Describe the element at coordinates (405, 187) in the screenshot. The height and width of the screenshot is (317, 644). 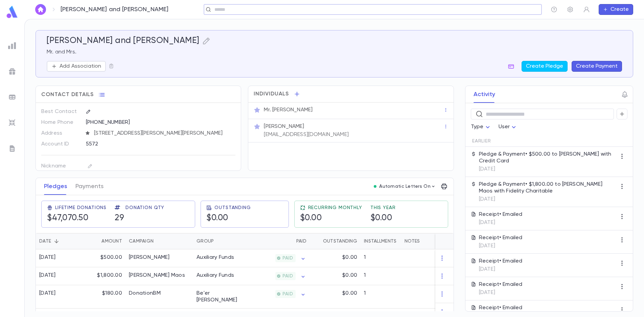
I see `p: Automatic Letters On` at that location.